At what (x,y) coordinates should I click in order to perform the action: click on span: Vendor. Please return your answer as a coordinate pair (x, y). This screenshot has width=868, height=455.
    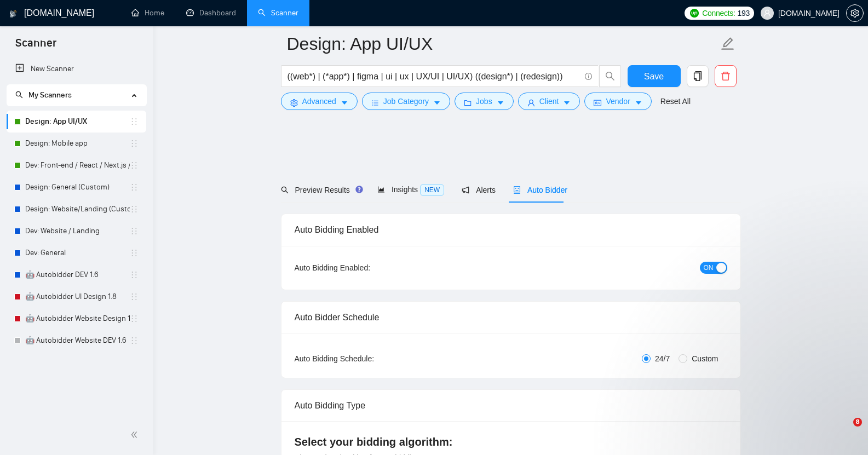
    Looking at the image, I should click on (617, 101).